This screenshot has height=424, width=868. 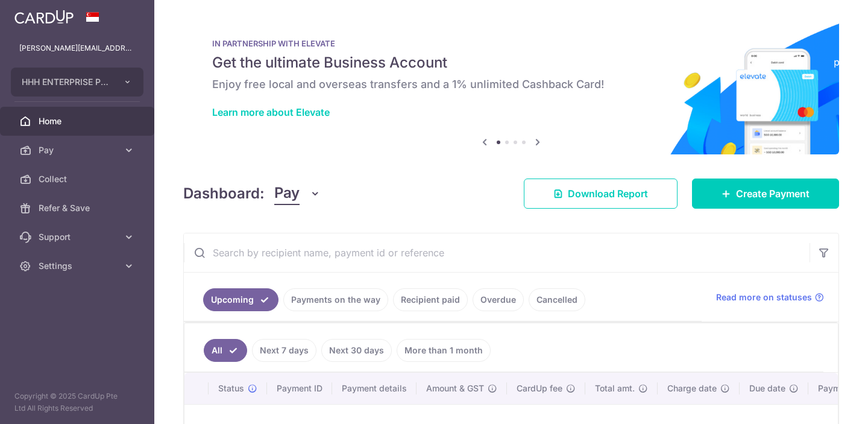 What do you see at coordinates (356, 350) in the screenshot?
I see `a: Next 30 days` at bounding box center [356, 350].